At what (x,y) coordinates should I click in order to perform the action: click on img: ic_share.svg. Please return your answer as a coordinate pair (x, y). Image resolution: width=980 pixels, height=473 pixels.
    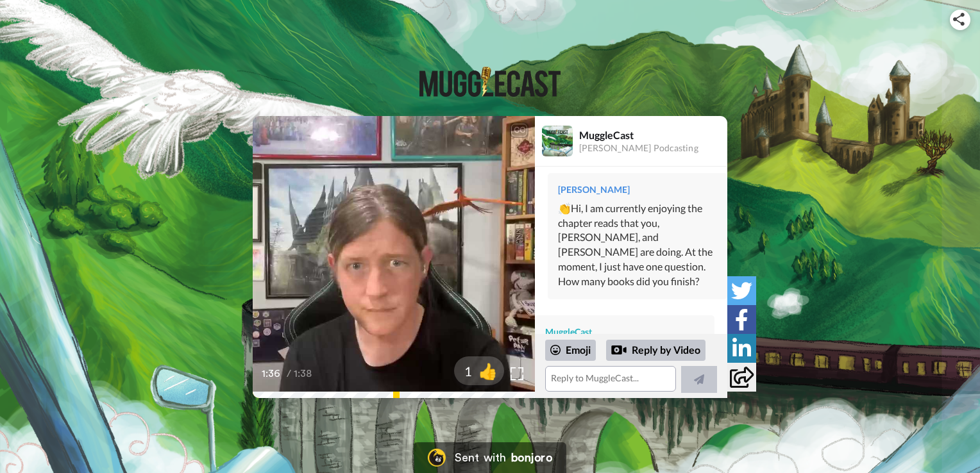
    Looking at the image, I should click on (958, 19).